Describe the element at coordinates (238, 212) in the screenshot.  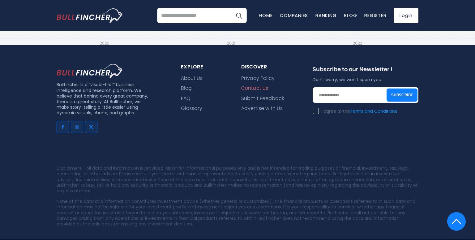
I see `p: None of the data and information constitutes investment advice (whether general or customized). T...` at that location.